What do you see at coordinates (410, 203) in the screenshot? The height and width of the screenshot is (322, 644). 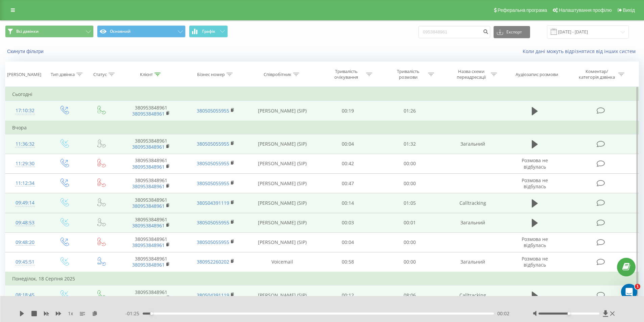 I see `td: 01:05` at bounding box center [410, 203].